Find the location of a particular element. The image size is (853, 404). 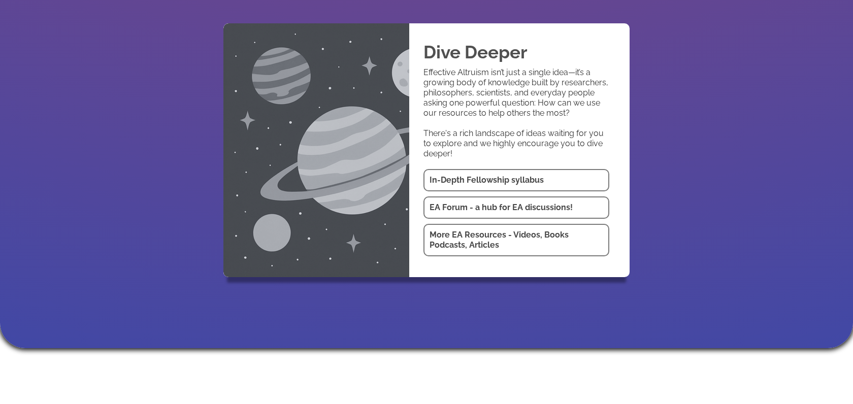

a: In-Depth Fellowship syllabus is located at coordinates (516, 180).